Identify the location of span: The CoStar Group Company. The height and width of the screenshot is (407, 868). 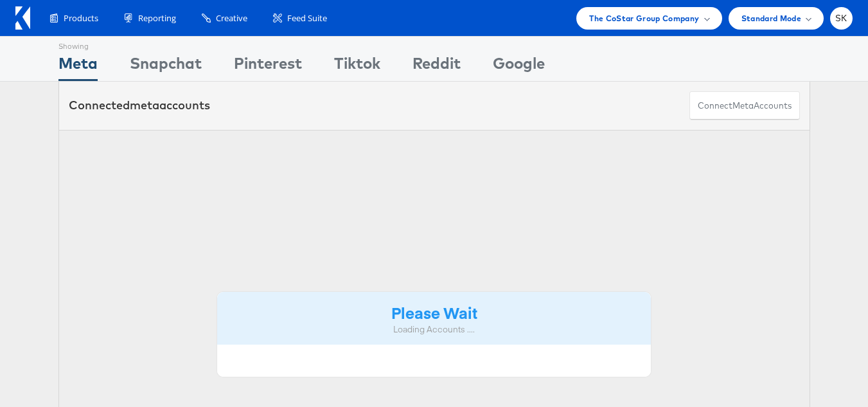
(644, 18).